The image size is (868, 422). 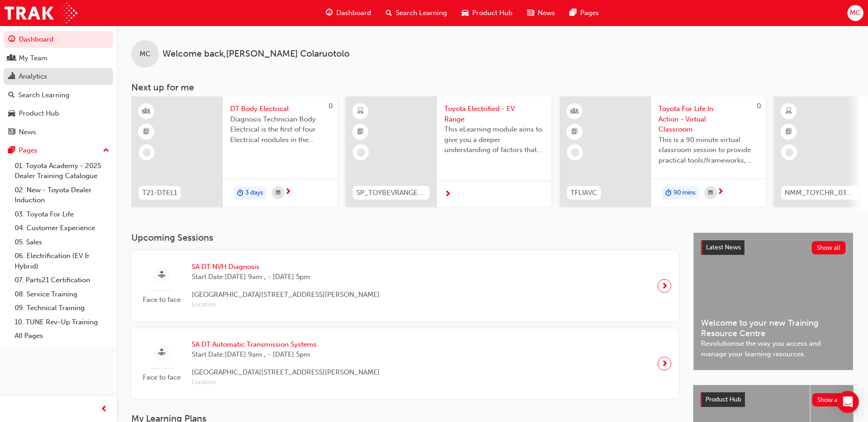 I want to click on span: Revolutionise the way you access and manage your learning resources., so click(x=773, y=349).